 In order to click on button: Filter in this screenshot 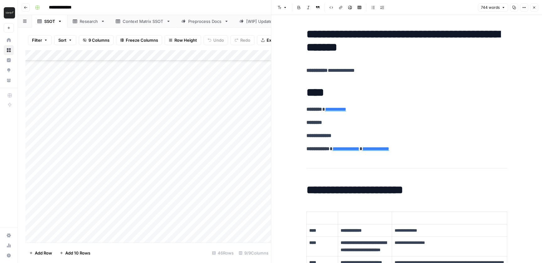, I will do `click(40, 40)`.